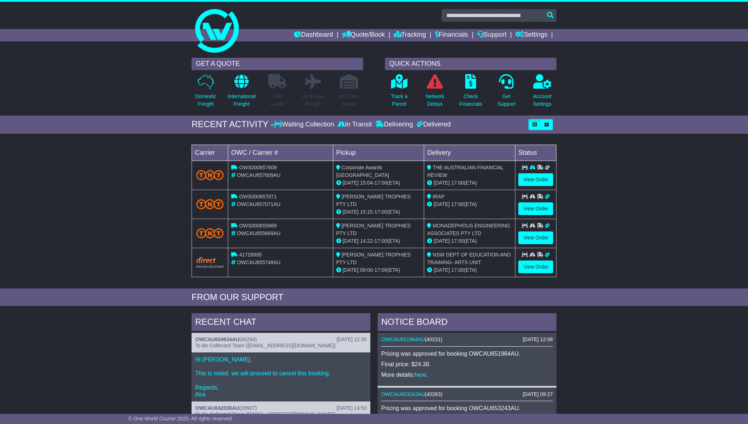 The height and width of the screenshot is (424, 748). Describe the element at coordinates (469, 259) in the screenshot. I see `span: NSW DEPT OF EDUCATION AND TRAINING- ARTS UNIT` at that location.